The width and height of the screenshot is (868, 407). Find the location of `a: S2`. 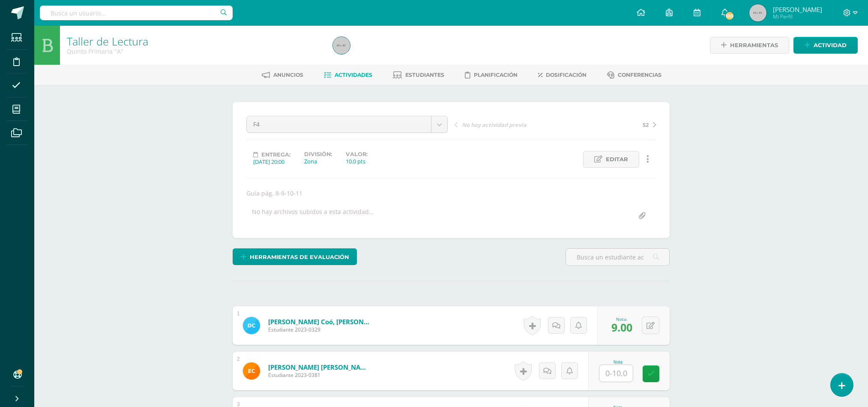

a: S2 is located at coordinates (605, 124).